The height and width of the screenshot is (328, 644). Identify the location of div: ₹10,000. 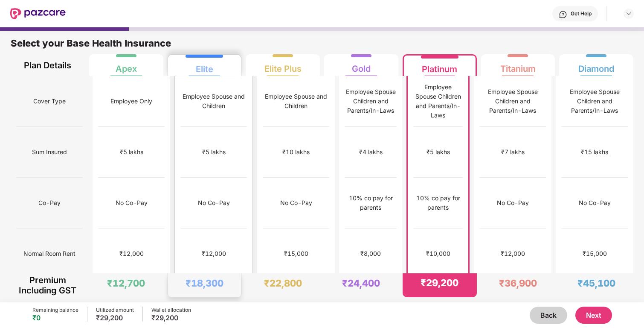
(438, 253).